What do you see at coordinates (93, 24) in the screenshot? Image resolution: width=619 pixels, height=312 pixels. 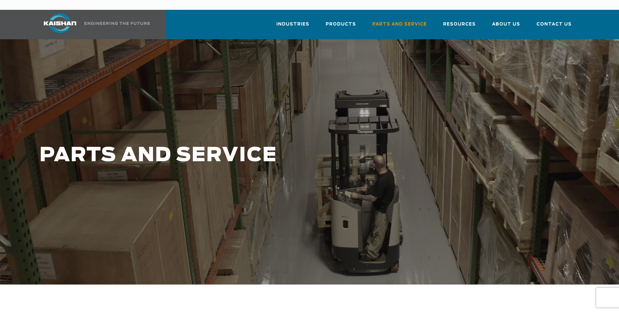 I see `a: Kaishan USA` at bounding box center [93, 24].